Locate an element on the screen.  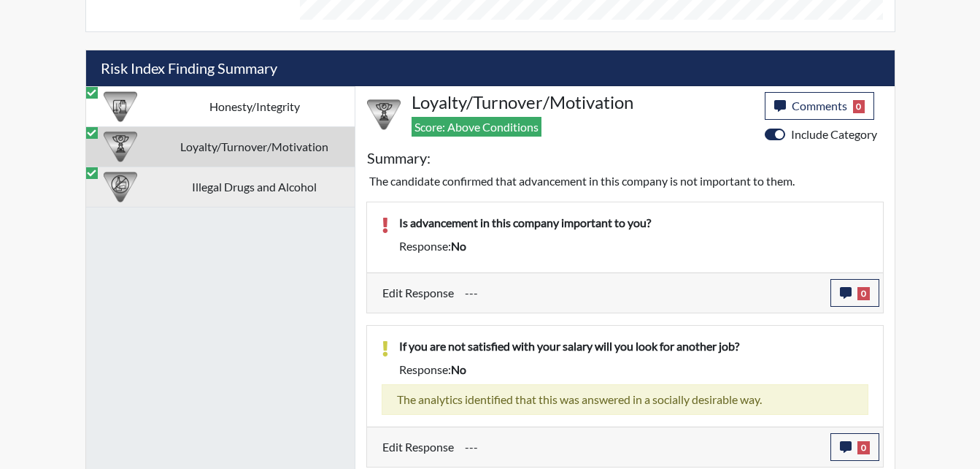
td: Illegal Drugs and Alcohol is located at coordinates (255, 186).